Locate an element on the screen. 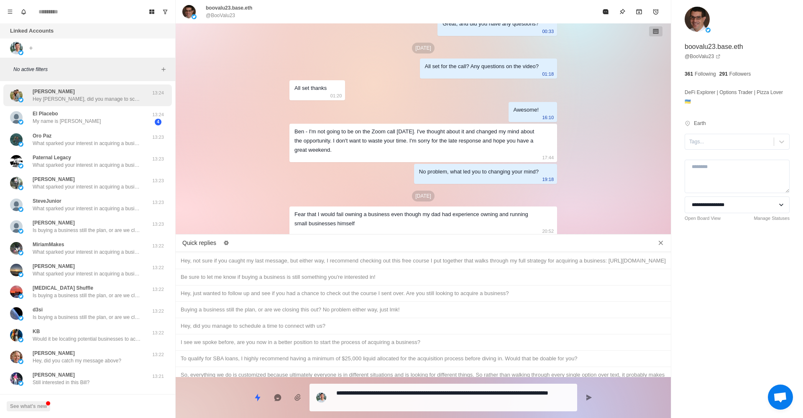 This screenshot has width=803, height=418. p: KB is located at coordinates (36, 332).